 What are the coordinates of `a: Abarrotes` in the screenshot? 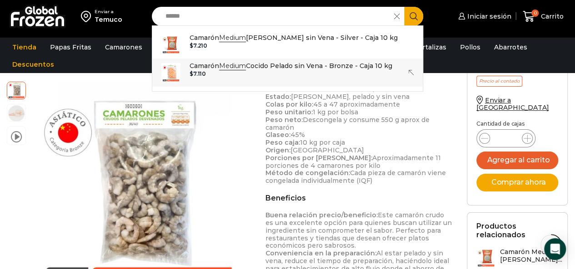 It's located at (510, 47).